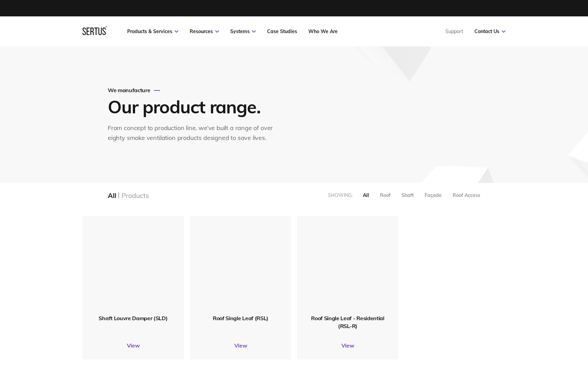  What do you see at coordinates (407, 195) in the screenshot?
I see `div: Shaft` at bounding box center [407, 195].